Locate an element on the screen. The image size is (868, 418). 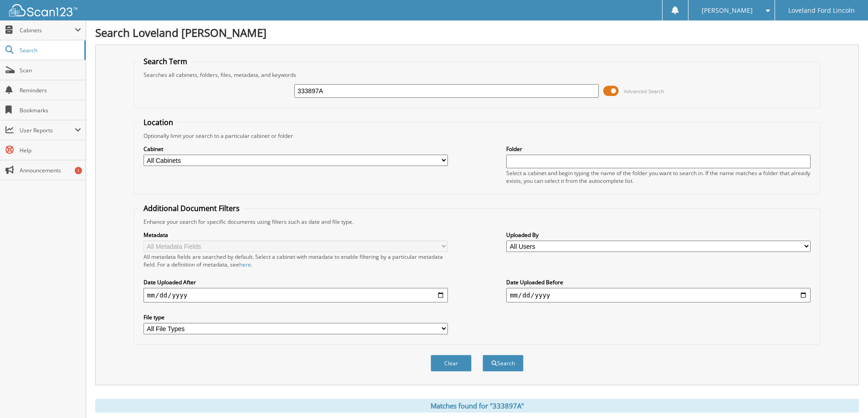
img: scan123-logo-white.svg is located at coordinates (43, 10).